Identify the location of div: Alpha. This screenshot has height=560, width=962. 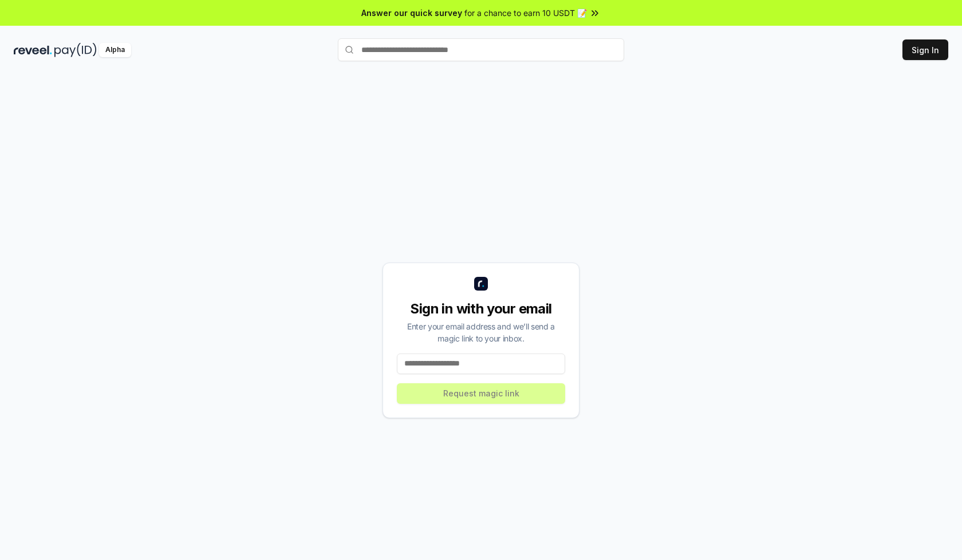
(115, 50).